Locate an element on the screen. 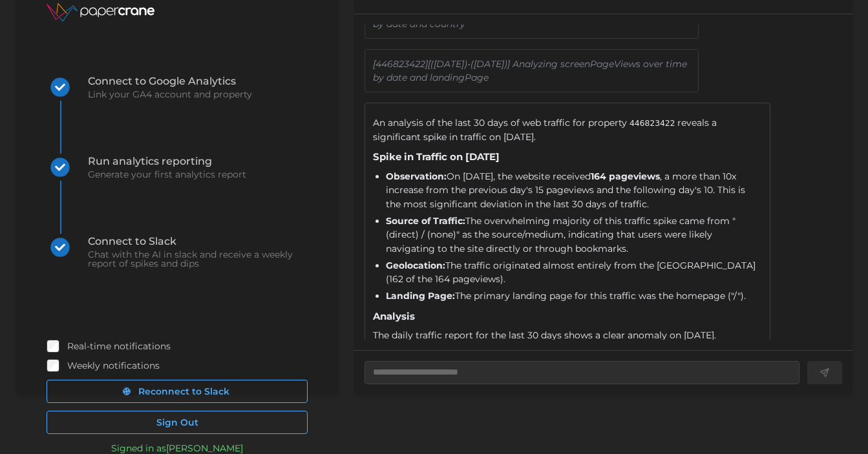  button: Run analytics reportingGenerate your first analytics report is located at coordinates (146, 194).